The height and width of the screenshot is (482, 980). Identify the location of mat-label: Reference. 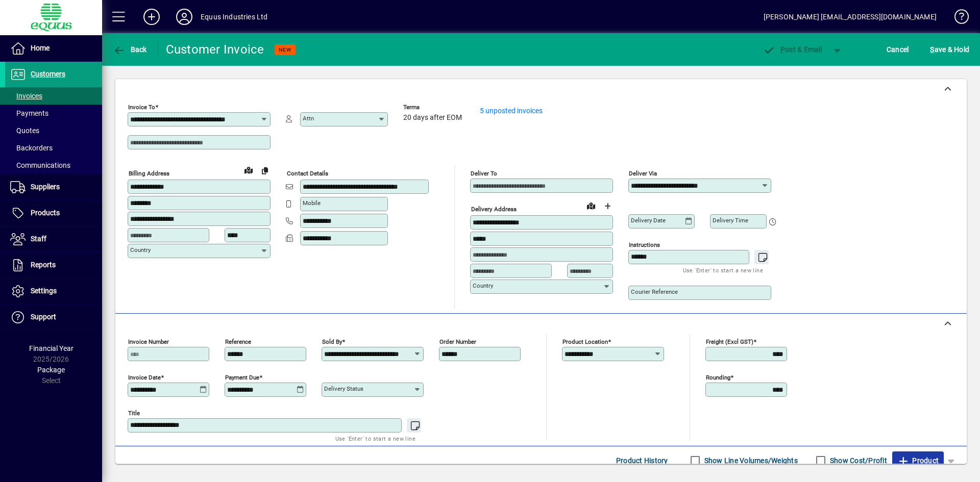
(238, 342).